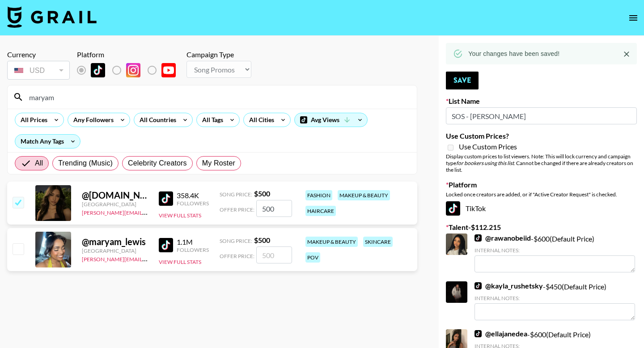 The height and width of the screenshot is (348, 644). I want to click on div: pov, so click(312, 257).